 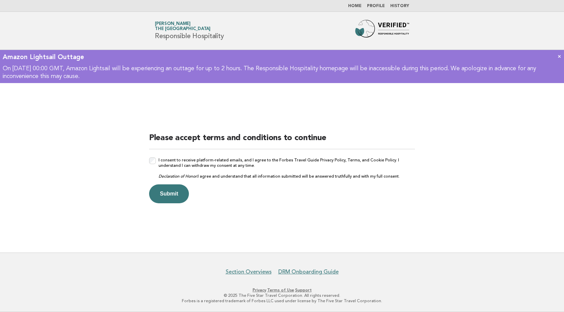 What do you see at coordinates (249, 272) in the screenshot?
I see `a: Section Overviews` at bounding box center [249, 272].